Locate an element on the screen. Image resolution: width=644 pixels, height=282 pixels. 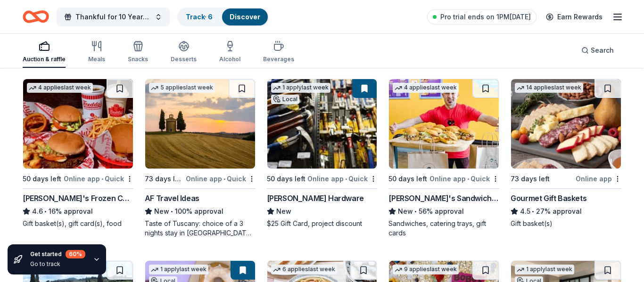
div: Get started is located at coordinates (57, 255).